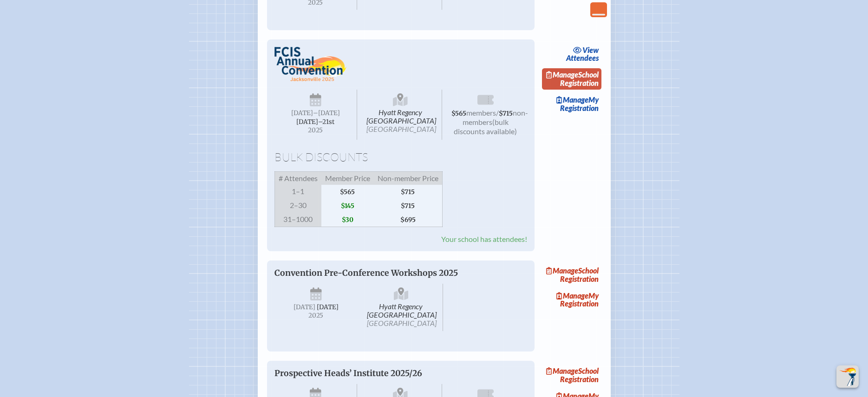 This screenshot has width=868, height=397. Describe the element at coordinates (347, 205) in the screenshot. I see `span: $145` at that location.